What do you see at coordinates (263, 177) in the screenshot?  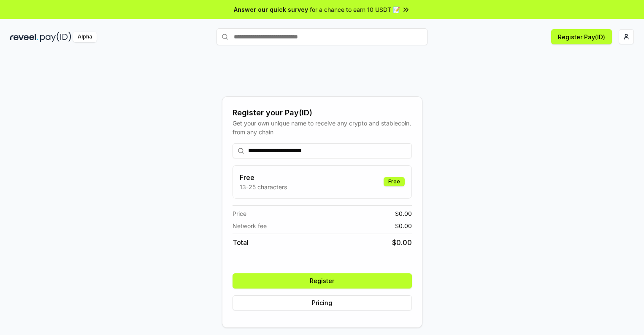 I see `h3: Free` at bounding box center [263, 177].